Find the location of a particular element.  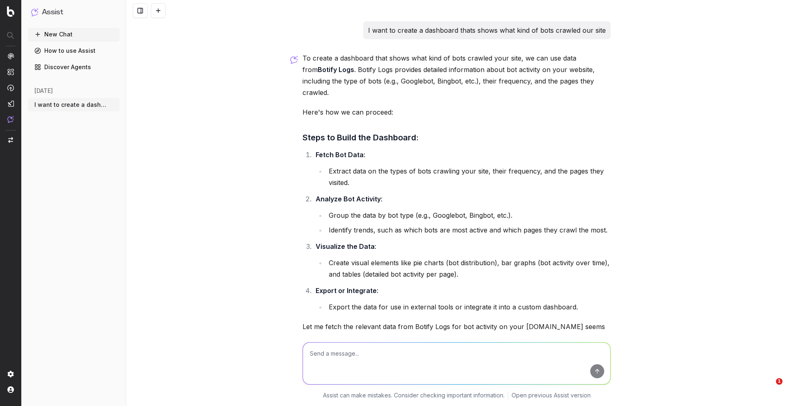

img: Intelligence is located at coordinates (11, 72).